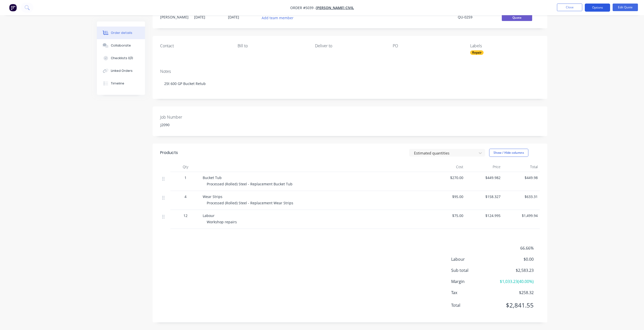 The width and height of the screenshot is (644, 330). Describe the element at coordinates (474, 270) in the screenshot. I see `span: Sub total` at that location.